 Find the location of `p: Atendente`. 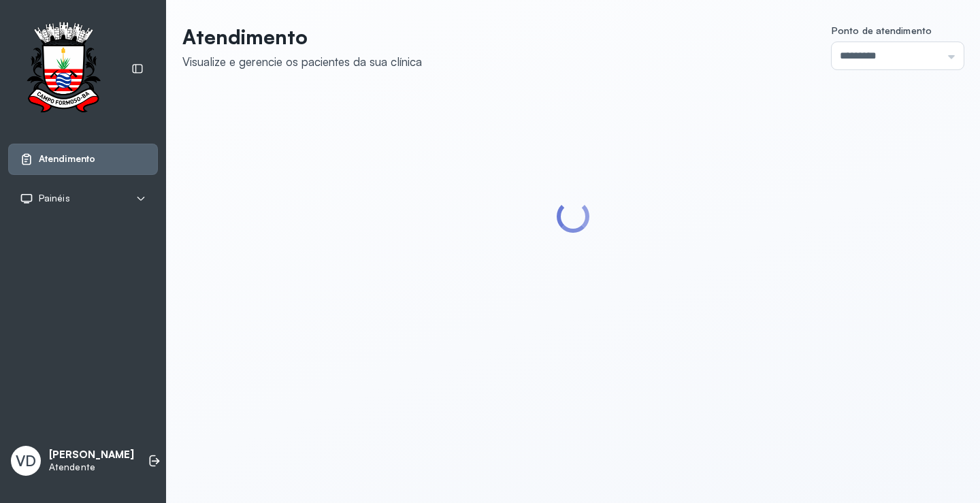

p: Atendente is located at coordinates (91, 467).